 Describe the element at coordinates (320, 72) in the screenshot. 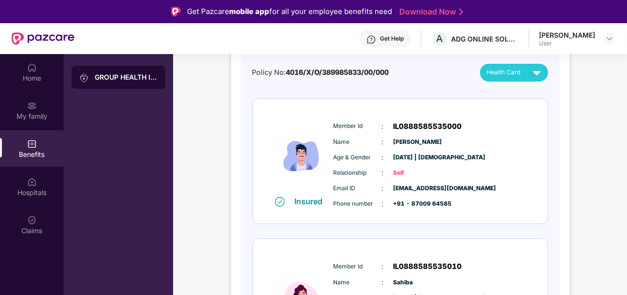

I see `div: Policy No:` at that location.